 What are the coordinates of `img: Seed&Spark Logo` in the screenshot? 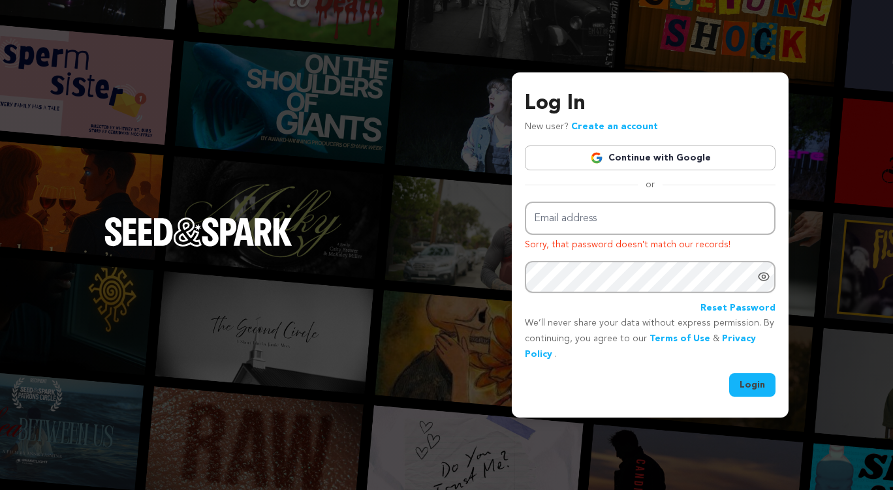 It's located at (199, 232).